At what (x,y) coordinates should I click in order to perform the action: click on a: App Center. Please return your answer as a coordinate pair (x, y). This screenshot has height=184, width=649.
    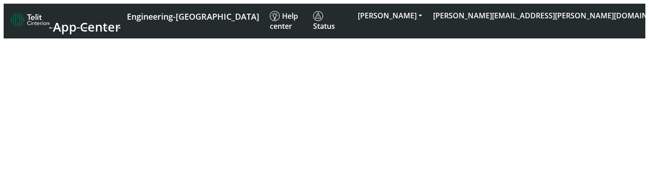
    Looking at the image, I should click on (65, 21).